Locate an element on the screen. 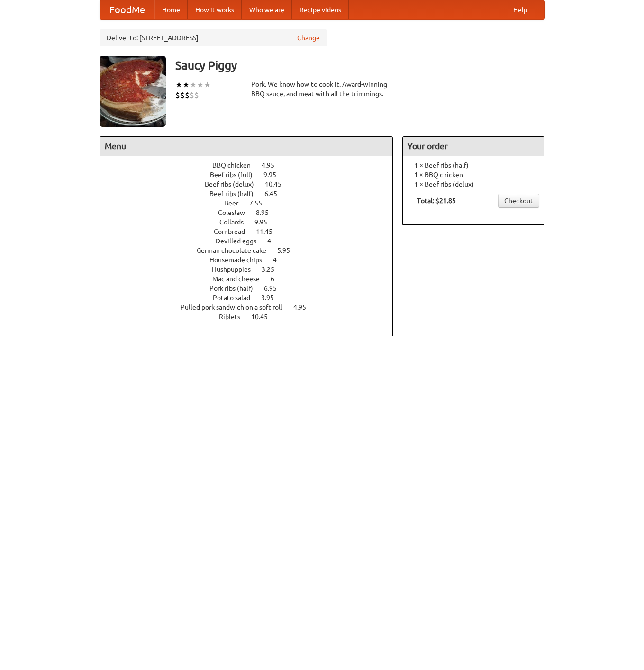 This screenshot has height=670, width=644. span: Cornbread is located at coordinates (234, 232).